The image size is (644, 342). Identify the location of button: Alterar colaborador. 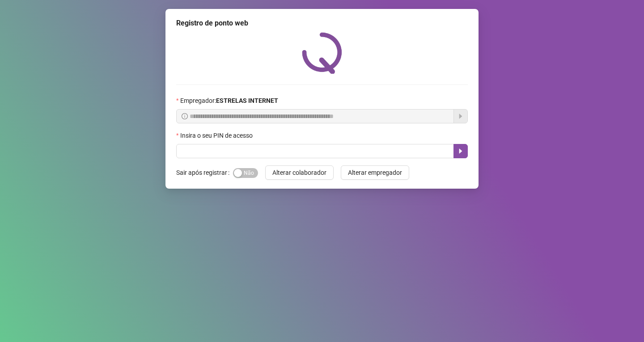
(299, 172).